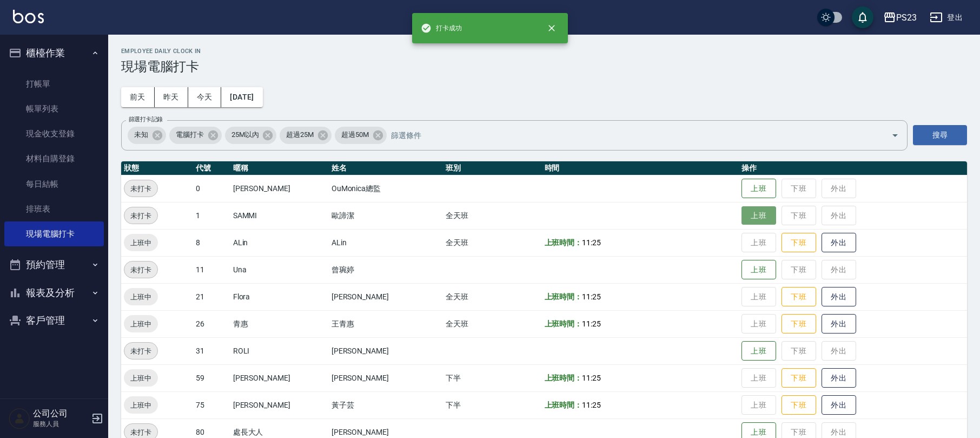  What do you see at coordinates (853, 168) in the screenshot?
I see `th: 操作` at bounding box center [853, 168].